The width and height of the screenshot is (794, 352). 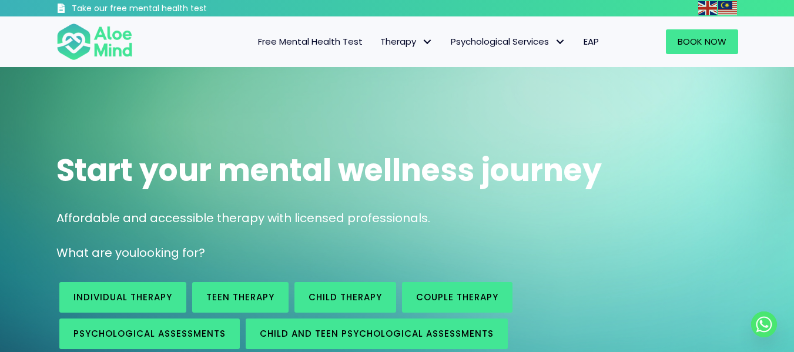 I want to click on span: Start your mental wellness journey, so click(x=329, y=170).